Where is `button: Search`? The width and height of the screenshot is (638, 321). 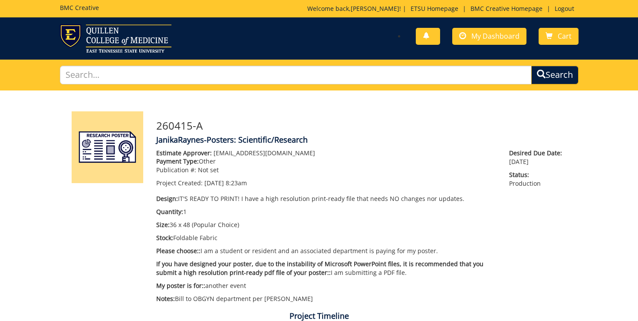
button: Search is located at coordinates (555, 75).